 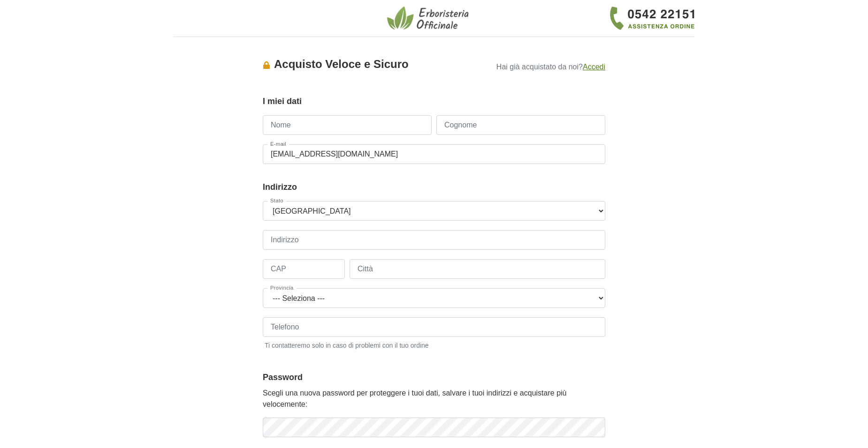 I want to click on u: Accedi, so click(x=594, y=67).